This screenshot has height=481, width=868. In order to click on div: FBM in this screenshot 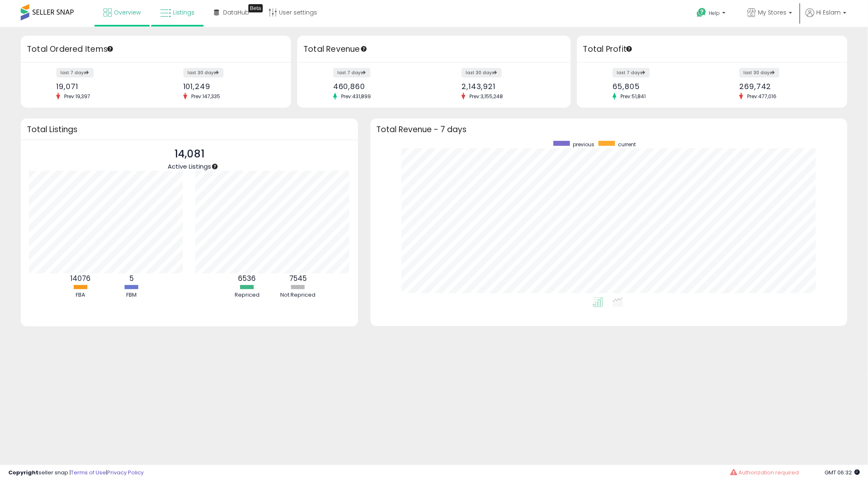, I will do `click(132, 295)`.